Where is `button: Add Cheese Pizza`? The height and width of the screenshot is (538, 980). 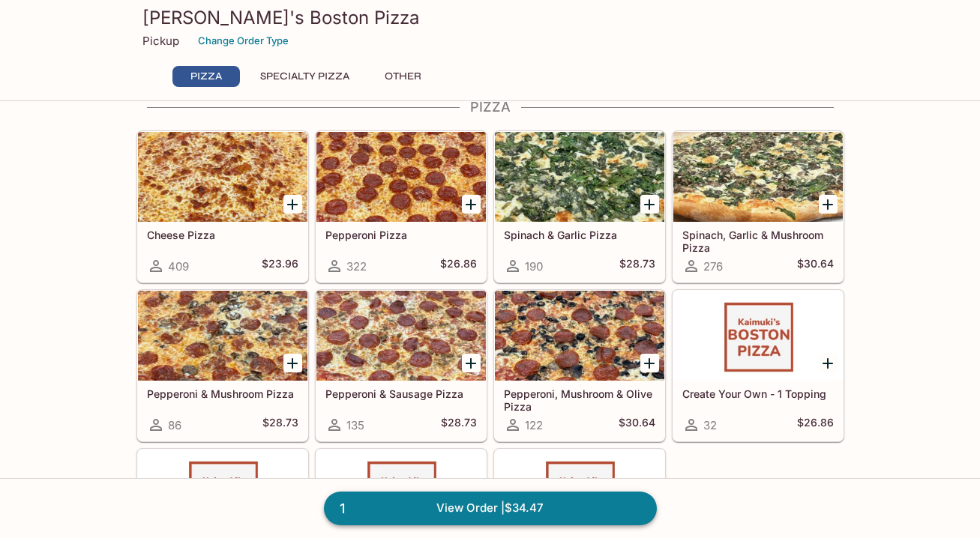 button: Add Cheese Pizza is located at coordinates (292, 204).